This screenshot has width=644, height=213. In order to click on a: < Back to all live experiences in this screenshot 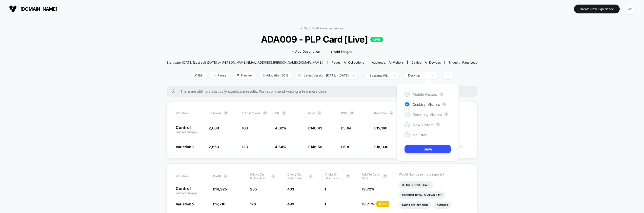, I will do `click(322, 28)`.